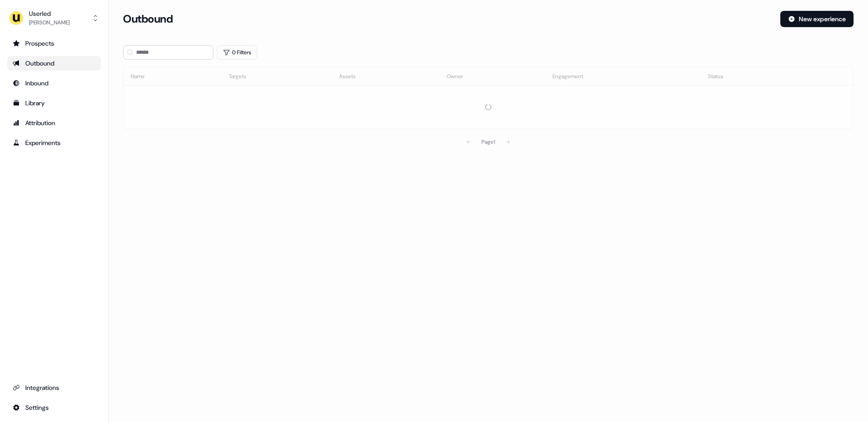  Describe the element at coordinates (54, 103) in the screenshot. I see `div: Library` at that location.